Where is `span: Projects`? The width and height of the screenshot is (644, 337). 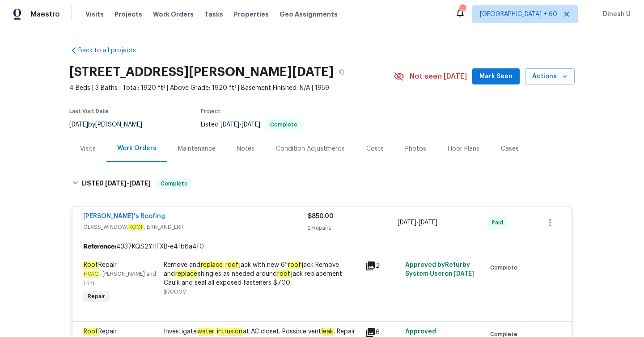
span: Projects is located at coordinates (128, 14).